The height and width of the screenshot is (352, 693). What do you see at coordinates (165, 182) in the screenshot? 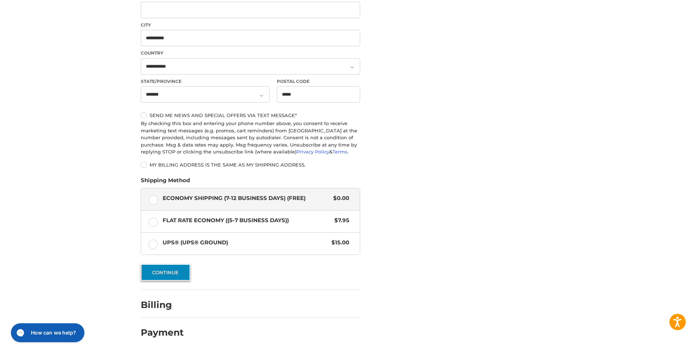
I see `legend: Shipping Method` at bounding box center [165, 182].